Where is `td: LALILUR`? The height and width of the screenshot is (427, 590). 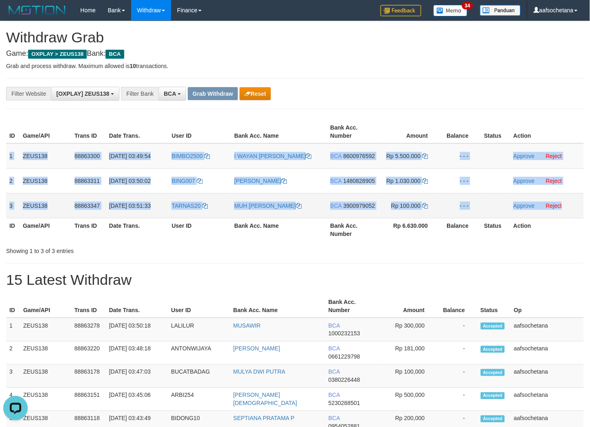
td: LALILUR is located at coordinates (199, 329).